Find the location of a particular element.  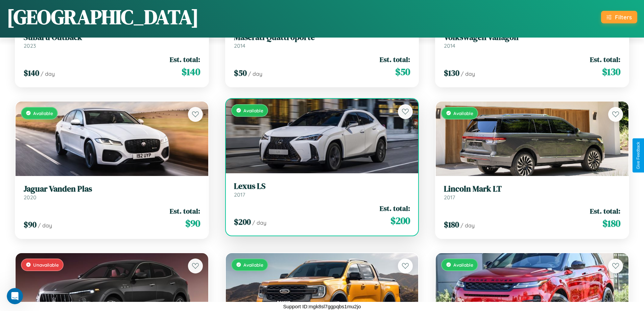

h3: Lexus LS is located at coordinates (322, 186).